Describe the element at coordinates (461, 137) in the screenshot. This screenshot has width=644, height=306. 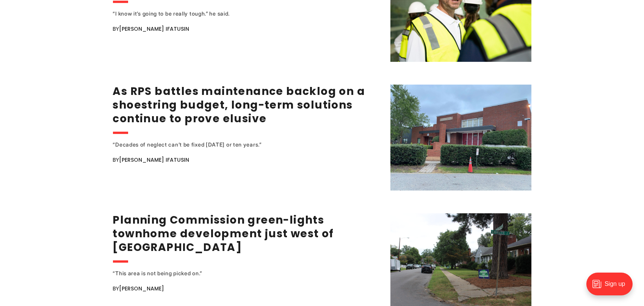
I see `img: As RPS battles maintenance backlog on a shoestring budget, long-term solutions continue to prove ...` at that location.